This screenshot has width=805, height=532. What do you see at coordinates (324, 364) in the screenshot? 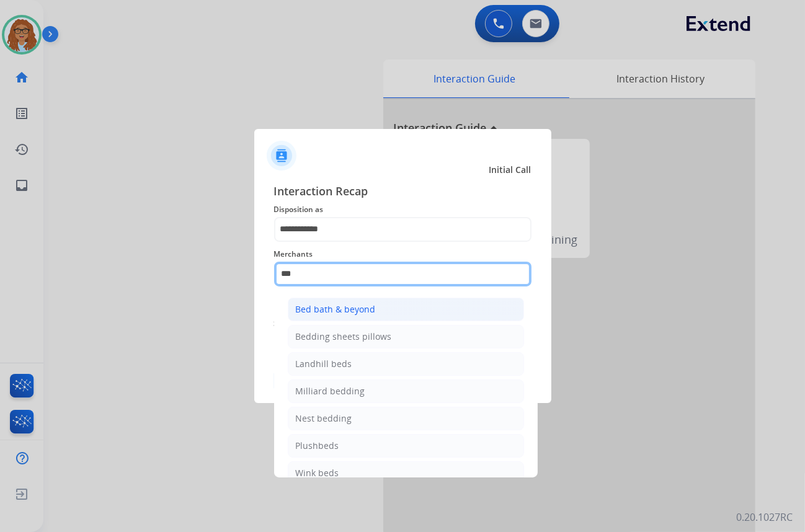
I see `div: Landhill beds` at bounding box center [324, 364].